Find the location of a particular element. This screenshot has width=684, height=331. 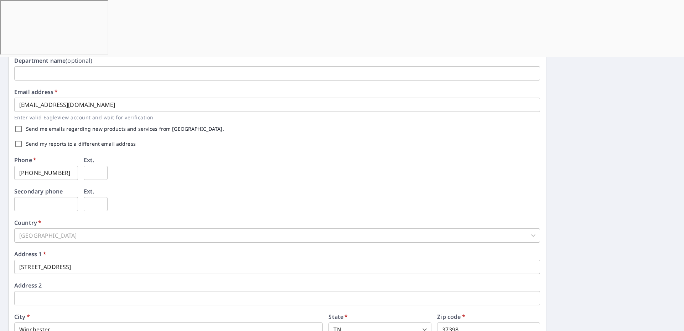

label: Zip code is located at coordinates (451, 317).